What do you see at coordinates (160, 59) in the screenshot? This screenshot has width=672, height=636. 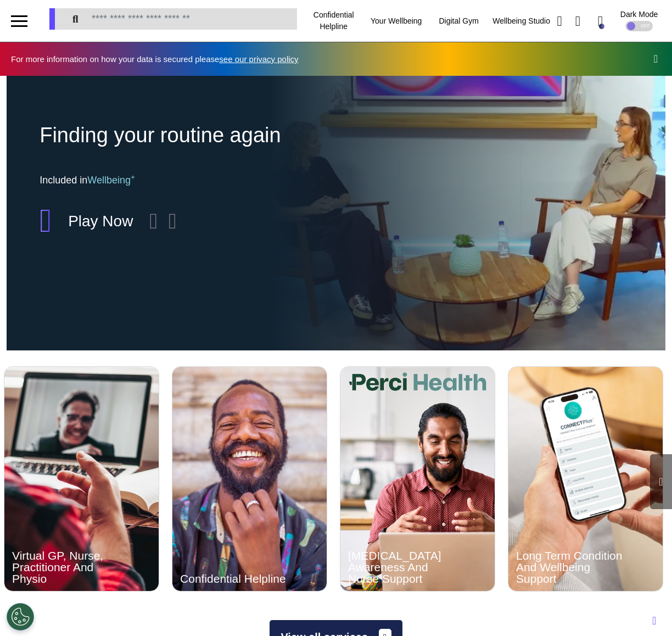 I see `div: For more information on how your data is secured please` at bounding box center [160, 59].